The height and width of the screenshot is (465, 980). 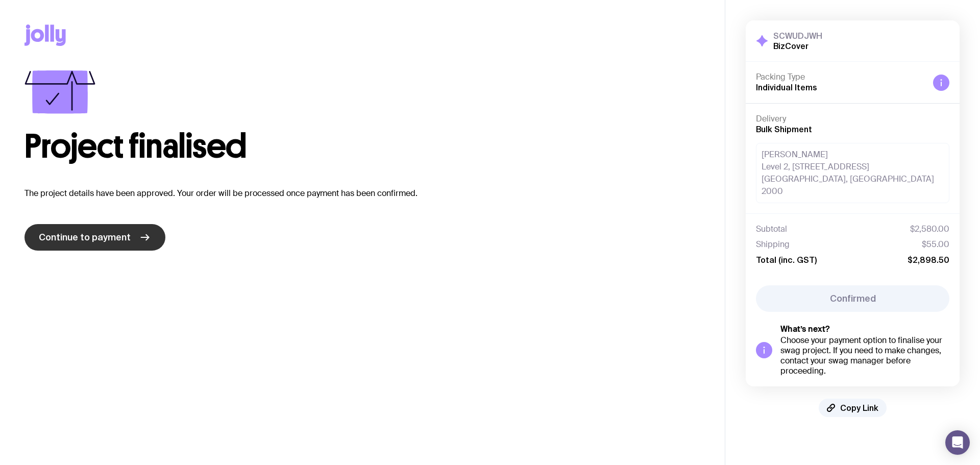 What do you see at coordinates (928, 260) in the screenshot?
I see `span: $2,898.50` at bounding box center [928, 260].